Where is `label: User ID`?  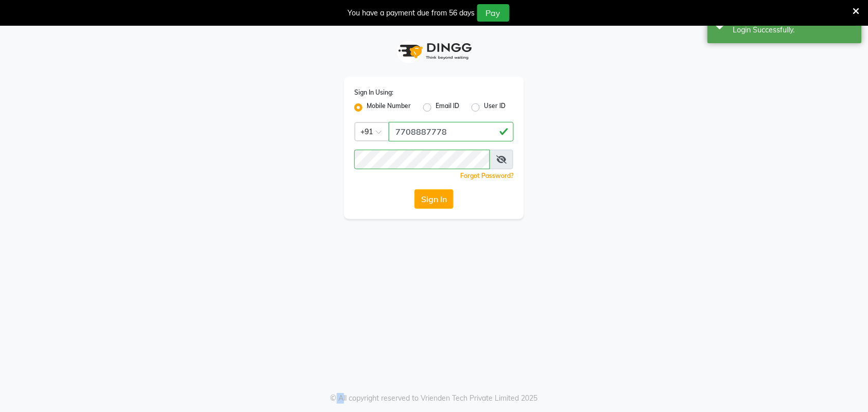 label: User ID is located at coordinates (495, 108).